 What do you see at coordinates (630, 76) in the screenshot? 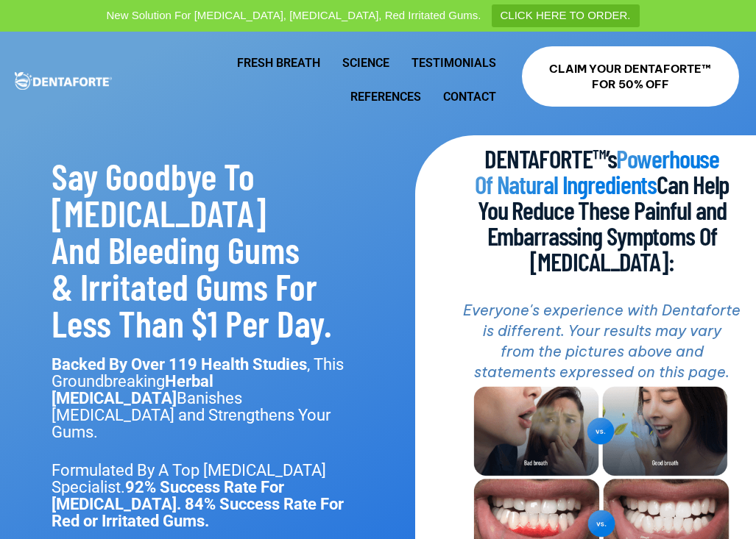
I see `span: CLAIM YOUR DENTAFORTE™ FOR 50% OFF` at bounding box center [630, 76].